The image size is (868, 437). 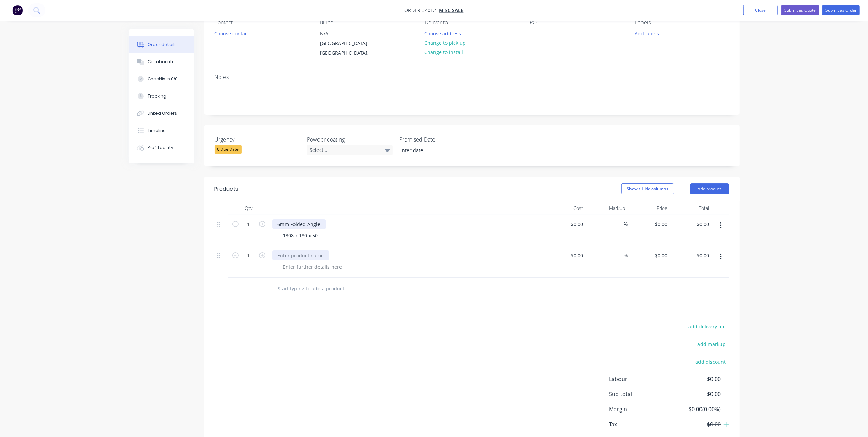 What do you see at coordinates (160, 148) in the screenshot?
I see `div: Profitability` at bounding box center [160, 148].